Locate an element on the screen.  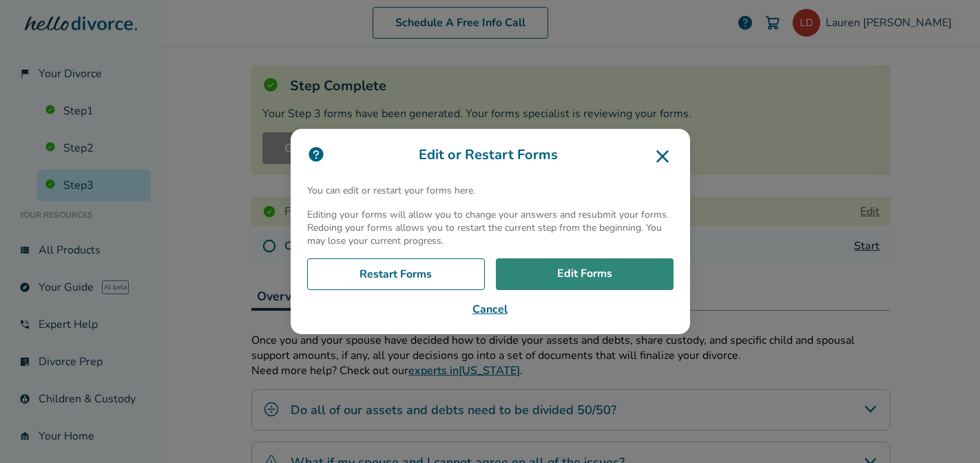
button: Cancel is located at coordinates (491, 309).